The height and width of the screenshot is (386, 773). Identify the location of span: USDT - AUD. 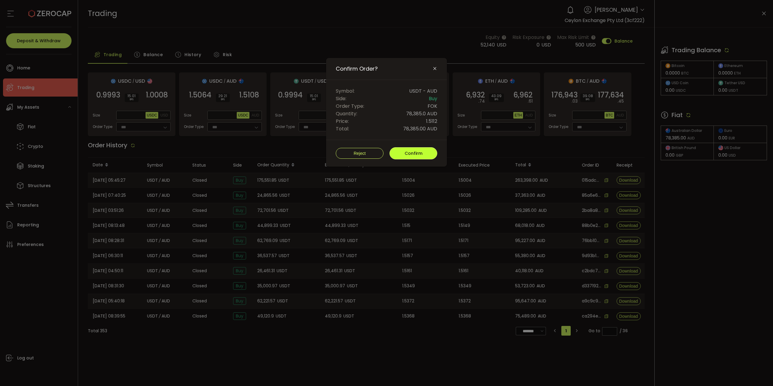
(423, 91).